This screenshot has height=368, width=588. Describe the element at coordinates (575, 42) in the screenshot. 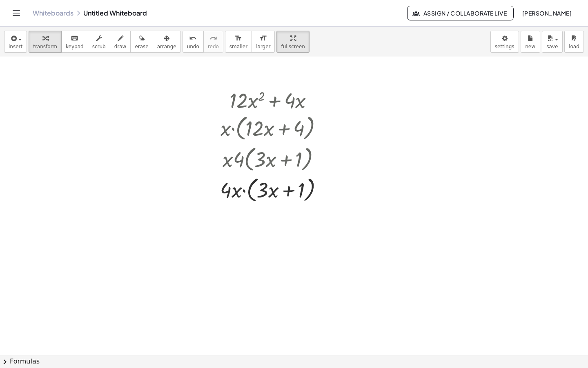

I see `button: load` at that location.